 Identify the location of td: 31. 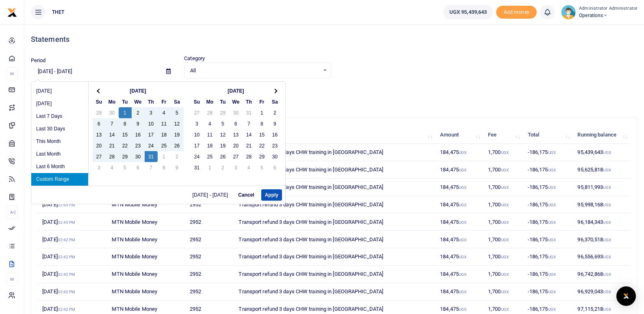
(249, 112).